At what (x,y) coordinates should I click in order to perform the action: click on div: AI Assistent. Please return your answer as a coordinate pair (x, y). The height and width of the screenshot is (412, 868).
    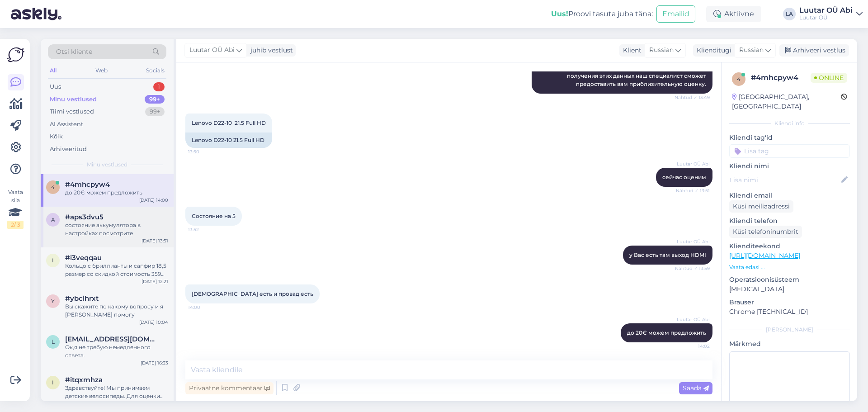
    Looking at the image, I should click on (66, 124).